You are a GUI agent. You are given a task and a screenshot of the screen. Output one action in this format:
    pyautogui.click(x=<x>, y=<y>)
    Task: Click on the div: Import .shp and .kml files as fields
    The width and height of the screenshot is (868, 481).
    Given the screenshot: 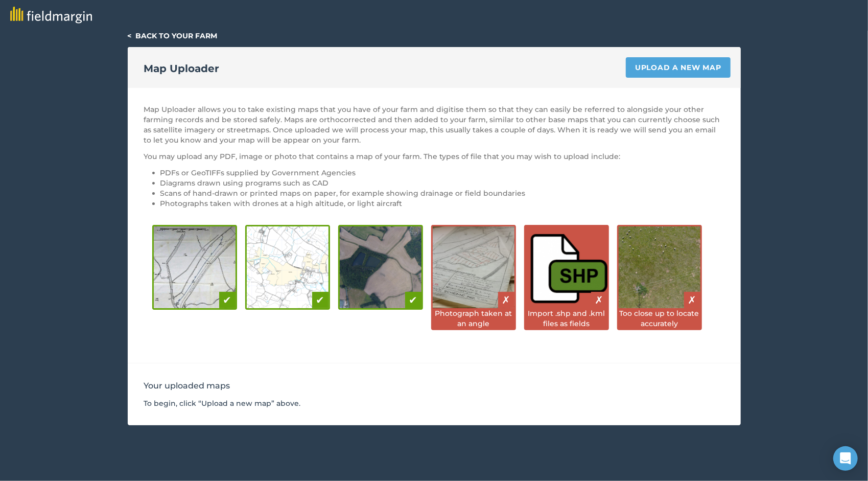 What is the action you would take?
    pyautogui.click(x=567, y=319)
    